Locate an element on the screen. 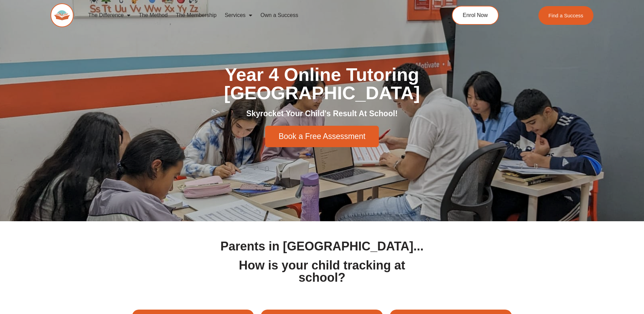  a: The Method is located at coordinates (153, 15).